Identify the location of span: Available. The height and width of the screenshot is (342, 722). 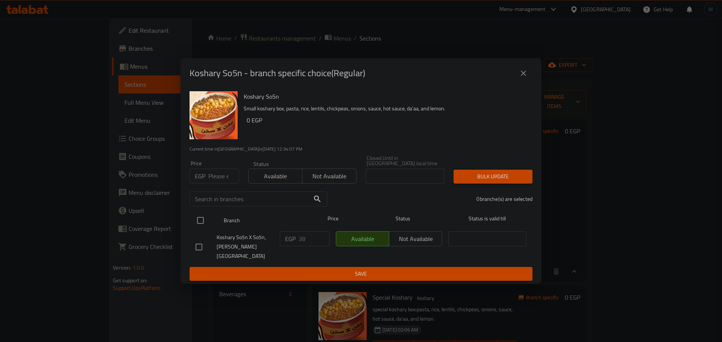
(275, 176).